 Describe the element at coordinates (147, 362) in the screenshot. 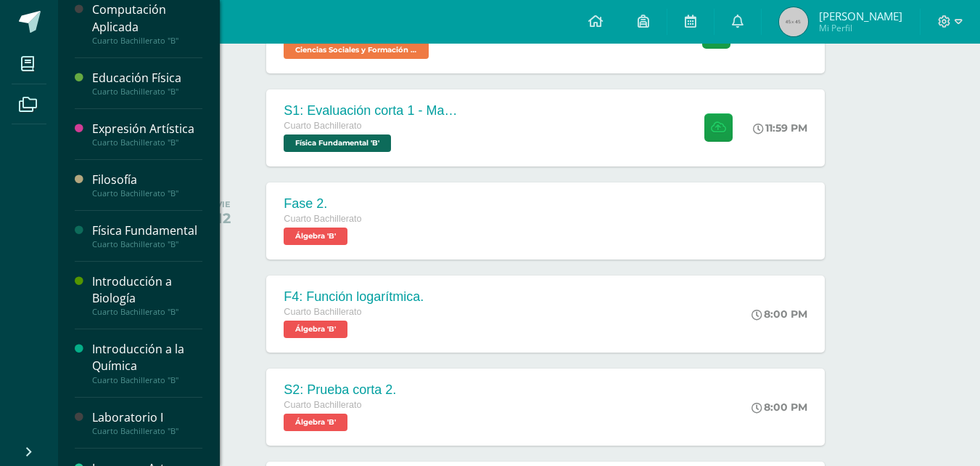

I see `a: Introducción a la QuímicaCuarto Bachillerato "B"` at that location.